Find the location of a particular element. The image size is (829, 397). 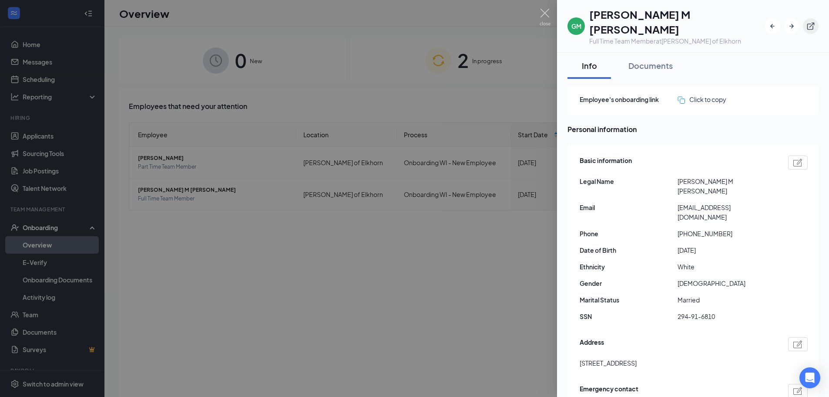

svg: ArrowRight is located at coordinates (792, 26).